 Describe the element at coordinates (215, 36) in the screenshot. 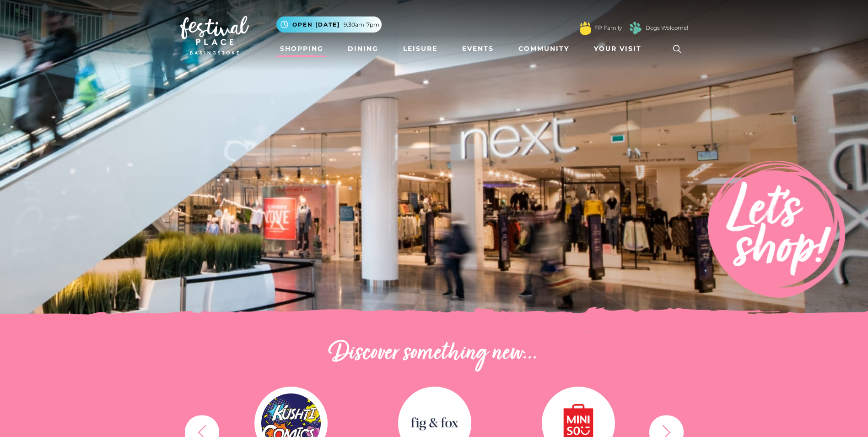

I see `img: Festival Place Logo` at that location.